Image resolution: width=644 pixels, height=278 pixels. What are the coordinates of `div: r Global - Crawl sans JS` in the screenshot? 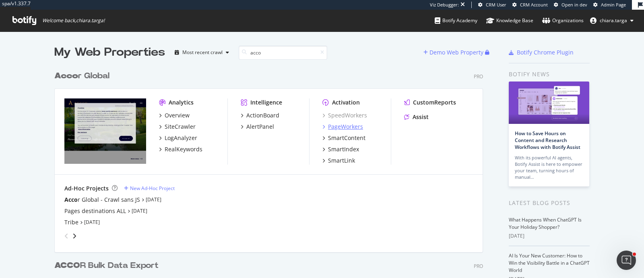 It's located at (102, 200).